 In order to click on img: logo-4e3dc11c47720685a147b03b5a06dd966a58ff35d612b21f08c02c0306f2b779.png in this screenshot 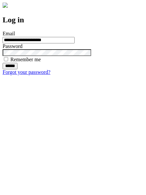, I will do `click(5, 5)`.